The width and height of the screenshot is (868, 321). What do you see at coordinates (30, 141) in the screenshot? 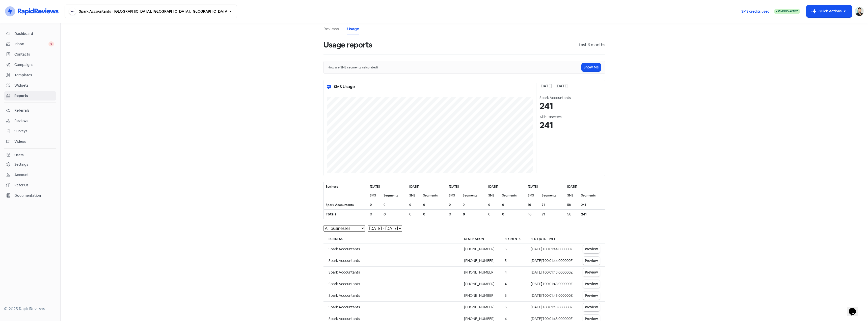
I see `a: Videos` at bounding box center [30, 141].